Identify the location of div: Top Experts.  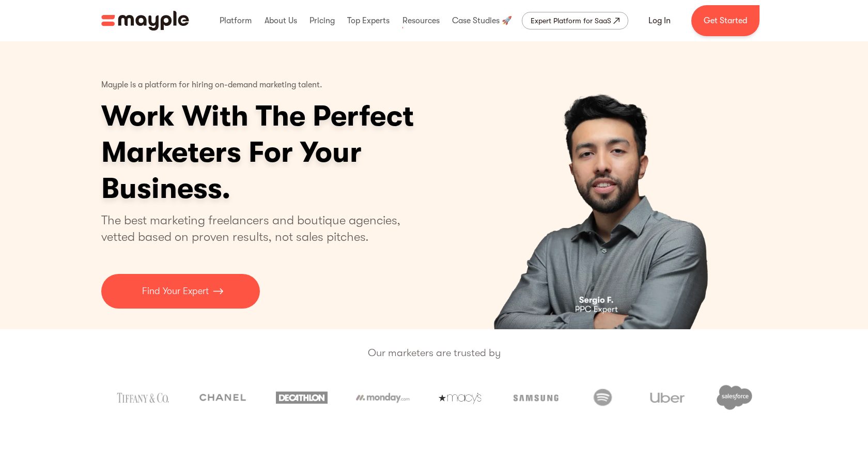
(368, 21).